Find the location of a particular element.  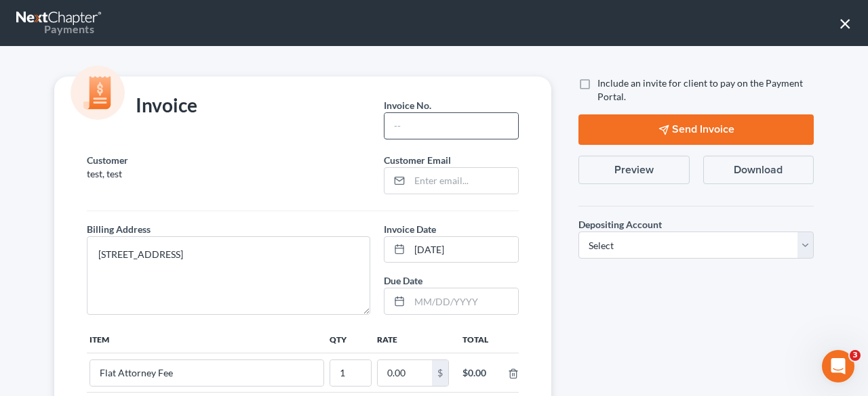

span: Billing Address is located at coordinates (119, 229).